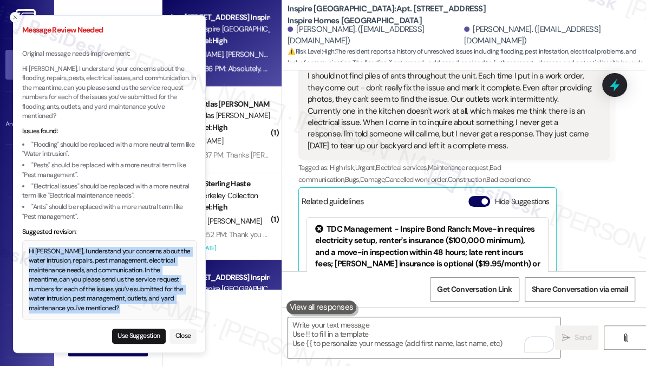  What do you see at coordinates (459, 167) in the screenshot?
I see `span: Maintenance request ,` at bounding box center [459, 167].